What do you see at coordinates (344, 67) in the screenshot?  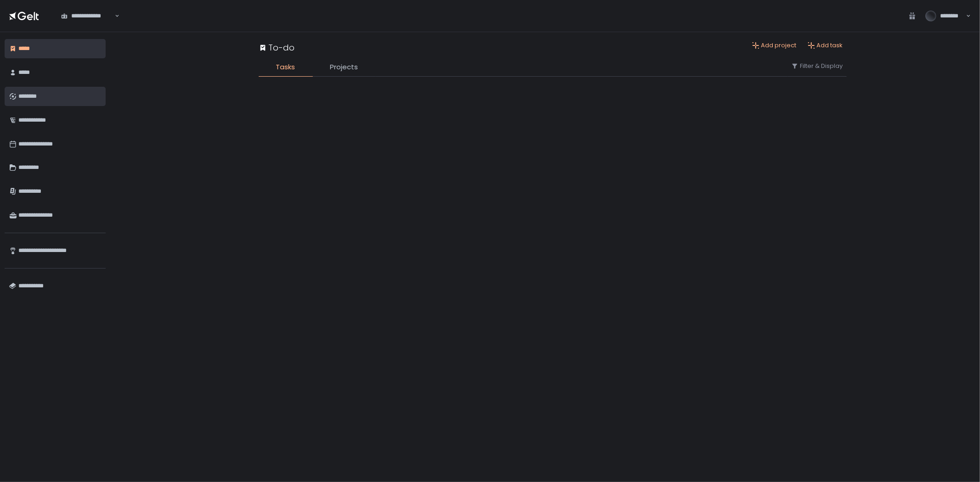 I see `span: Projects` at bounding box center [344, 67].